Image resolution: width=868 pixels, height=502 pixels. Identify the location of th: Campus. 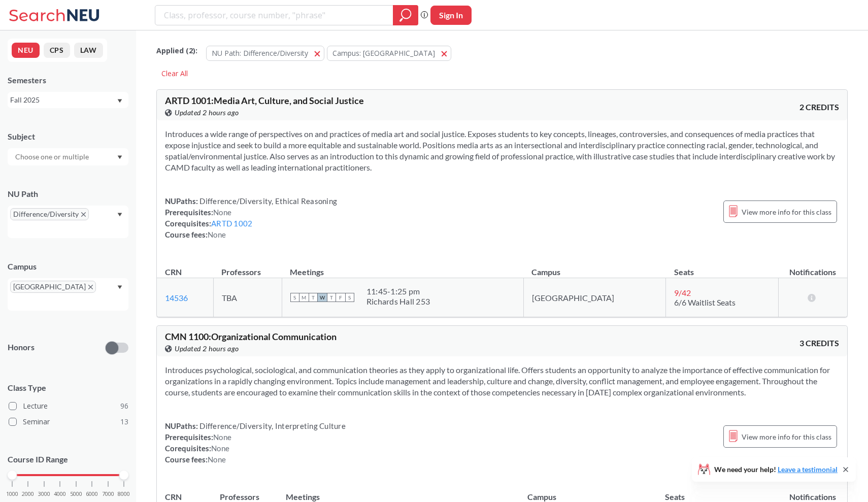
(595, 267).